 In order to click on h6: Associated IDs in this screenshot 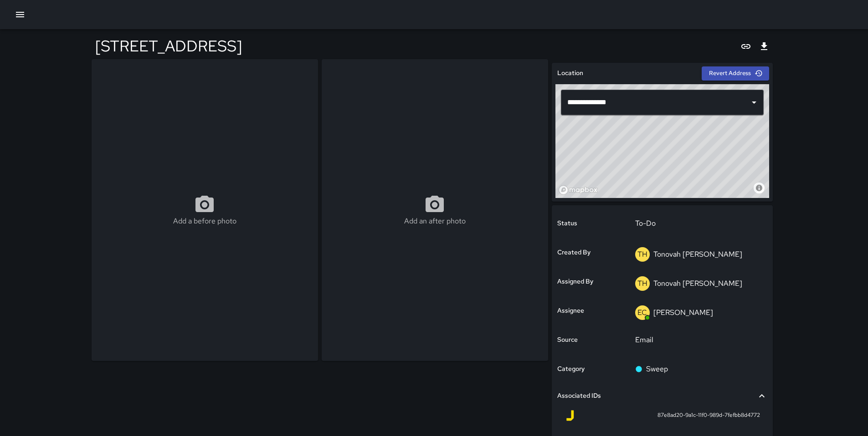, I will do `click(579, 396)`.